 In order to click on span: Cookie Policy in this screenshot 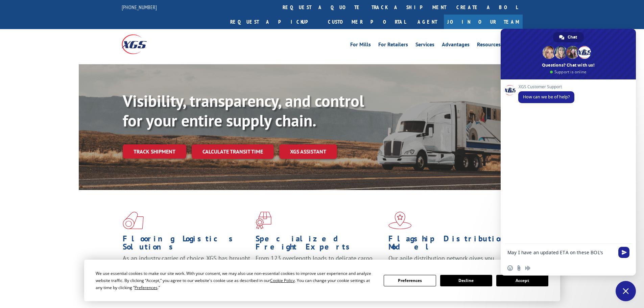, I will do `click(282, 280)`.